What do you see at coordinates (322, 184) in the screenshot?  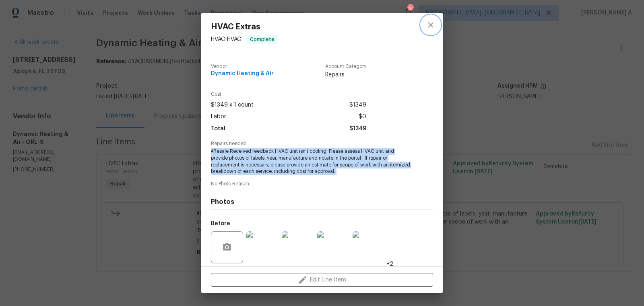 I see `span: No Photo Reason` at bounding box center [322, 184].